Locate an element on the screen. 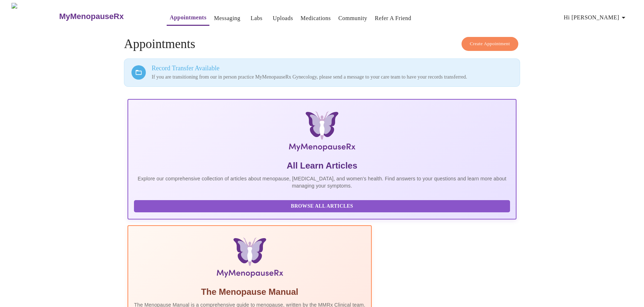 The width and height of the screenshot is (644, 307). a: Refer a Friend is located at coordinates (393, 18).